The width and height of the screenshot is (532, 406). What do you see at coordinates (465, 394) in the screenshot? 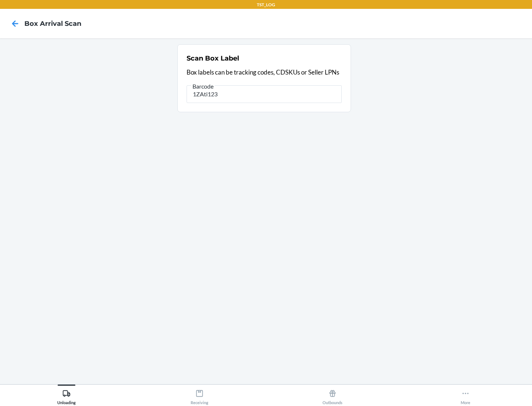
I see `button: More` at bounding box center [465, 394].